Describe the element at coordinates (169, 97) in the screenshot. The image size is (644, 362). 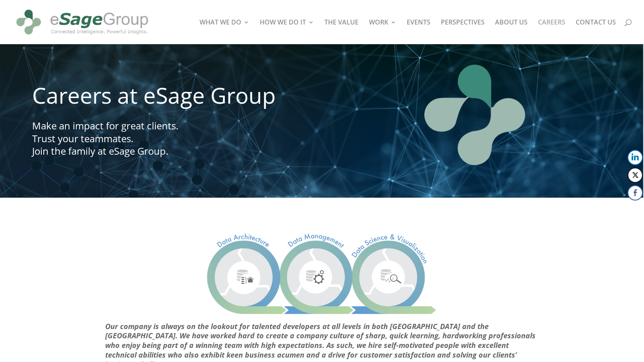
I see `h1: Careers at eSage Group` at that location.